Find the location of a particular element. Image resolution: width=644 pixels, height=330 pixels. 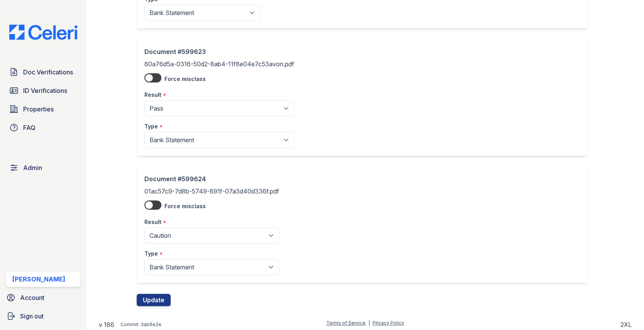

span: Properties is located at coordinates (38, 109).